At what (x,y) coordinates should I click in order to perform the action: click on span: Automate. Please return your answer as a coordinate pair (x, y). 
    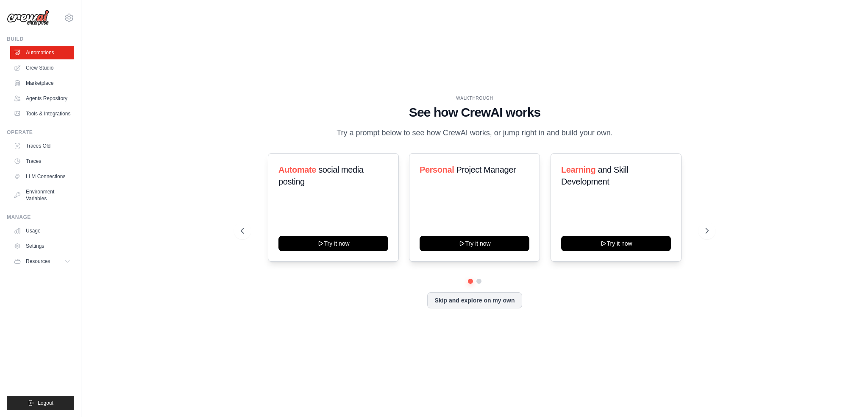
    Looking at the image, I should click on (297, 170).